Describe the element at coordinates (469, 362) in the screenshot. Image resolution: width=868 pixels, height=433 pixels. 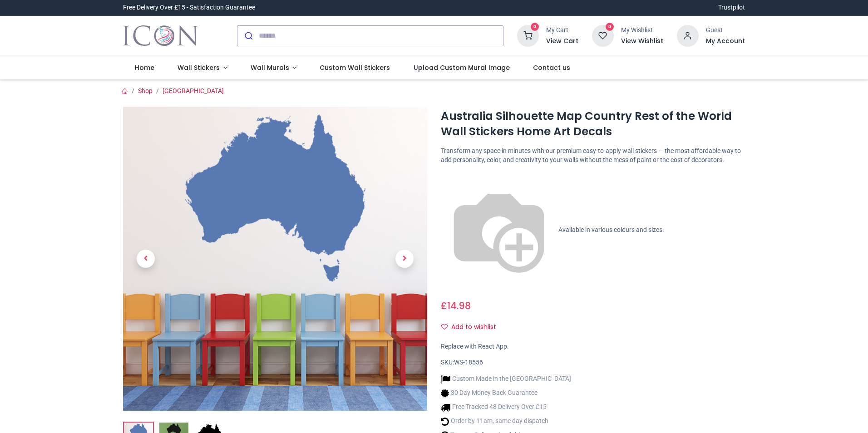
I see `span: WS-18556` at that location.